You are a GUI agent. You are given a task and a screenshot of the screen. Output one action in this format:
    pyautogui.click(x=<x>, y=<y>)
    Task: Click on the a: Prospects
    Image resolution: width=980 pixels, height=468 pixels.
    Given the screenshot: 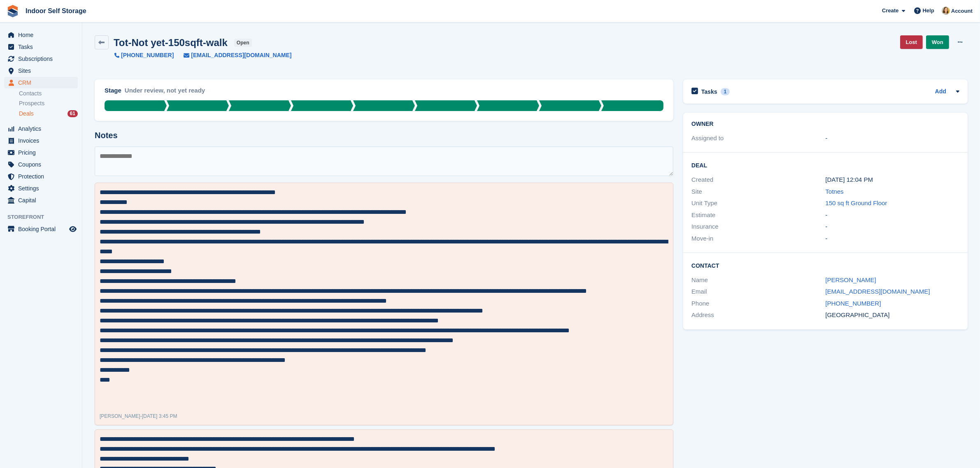 What is the action you would take?
    pyautogui.click(x=48, y=103)
    